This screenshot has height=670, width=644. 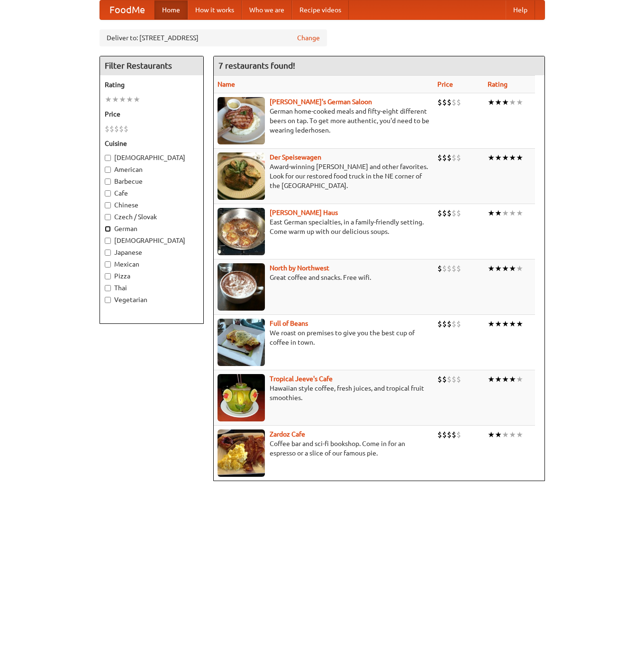 I want to click on img: jeeves.jpg, so click(x=241, y=398).